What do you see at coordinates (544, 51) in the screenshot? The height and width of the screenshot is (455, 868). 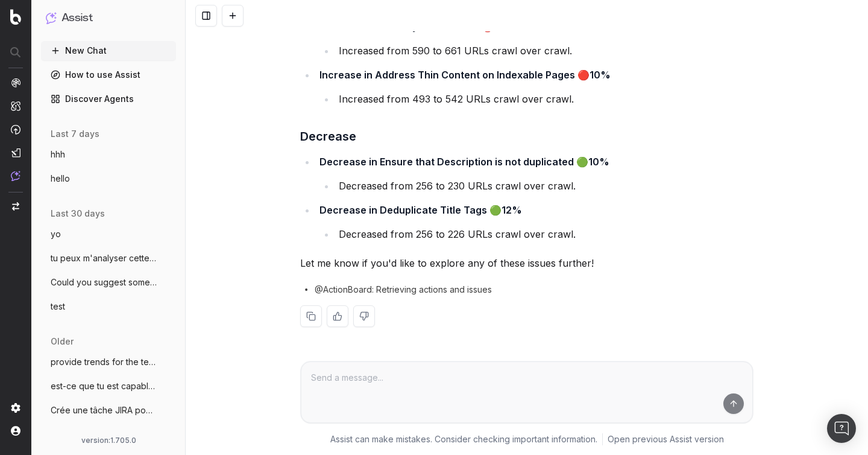 I see `li: Increased from 590 to 661 URLs crawl over crawl.` at bounding box center [544, 51].